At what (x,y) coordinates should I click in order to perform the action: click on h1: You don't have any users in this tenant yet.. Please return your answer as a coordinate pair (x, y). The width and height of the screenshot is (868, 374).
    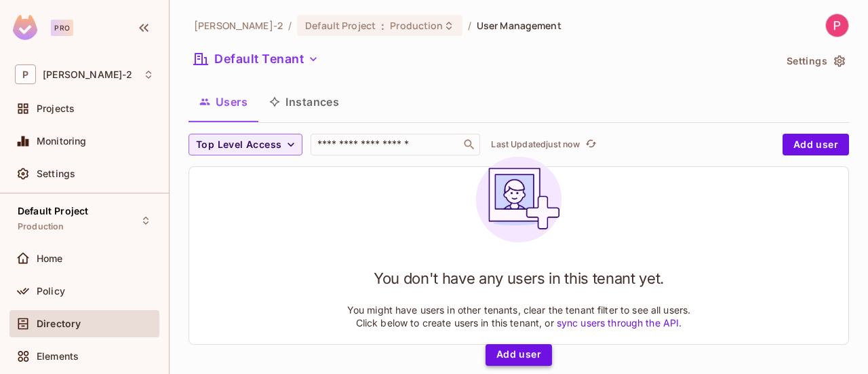
    Looking at the image, I should click on (518, 278).